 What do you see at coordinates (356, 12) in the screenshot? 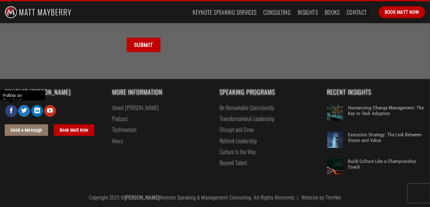
I see `a: Contact` at bounding box center [356, 12].